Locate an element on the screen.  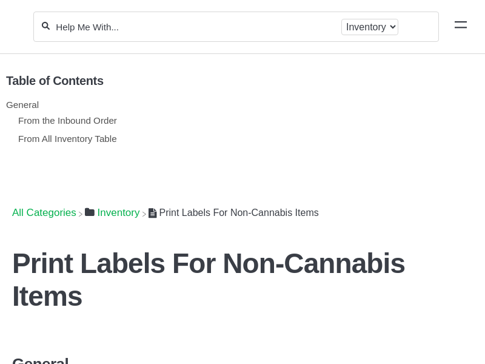
span: Print Labels For Non-Cannabis Items is located at coordinates (239, 212).